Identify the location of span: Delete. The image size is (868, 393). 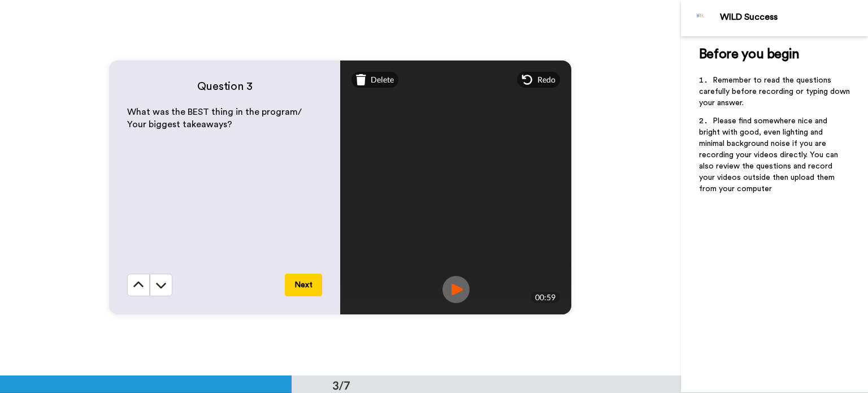
(382, 80).